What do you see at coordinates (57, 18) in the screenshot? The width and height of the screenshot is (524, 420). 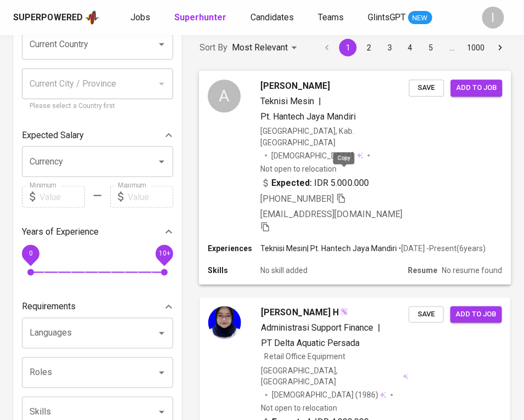 I see `a: Superpoweredapp logo` at bounding box center [57, 18].